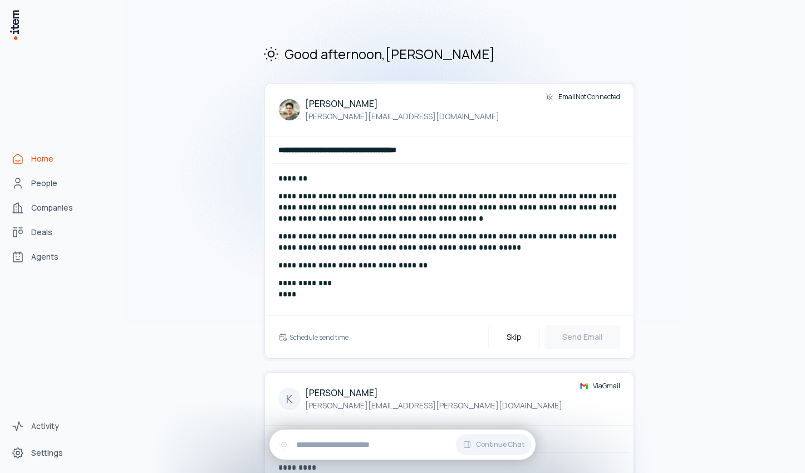  I want to click on span: Activity, so click(45, 426).